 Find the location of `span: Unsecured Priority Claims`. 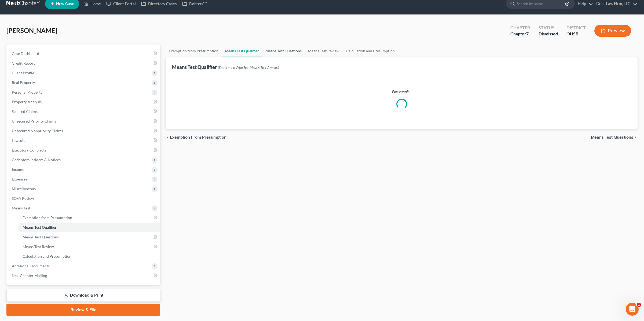

span: Unsecured Priority Claims is located at coordinates (34, 121).